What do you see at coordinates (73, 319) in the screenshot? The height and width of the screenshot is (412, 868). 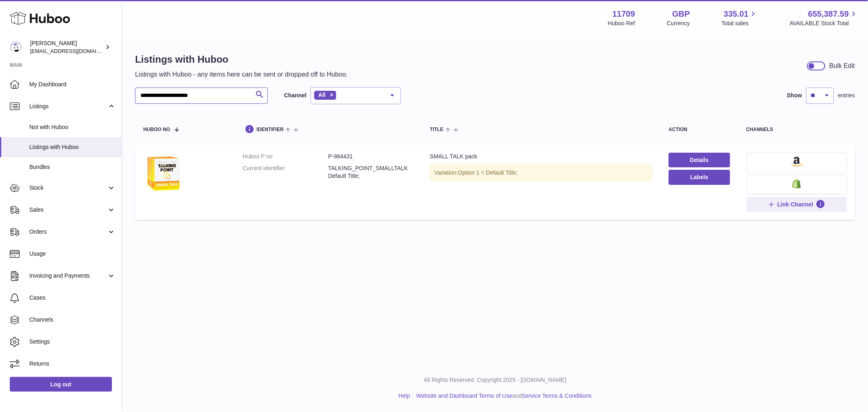 I see `span: Channels` at bounding box center [73, 319].